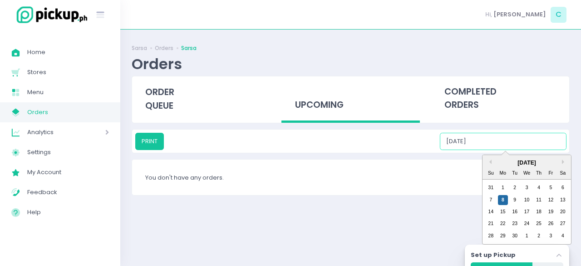  I want to click on div: Mo, so click(503, 173).